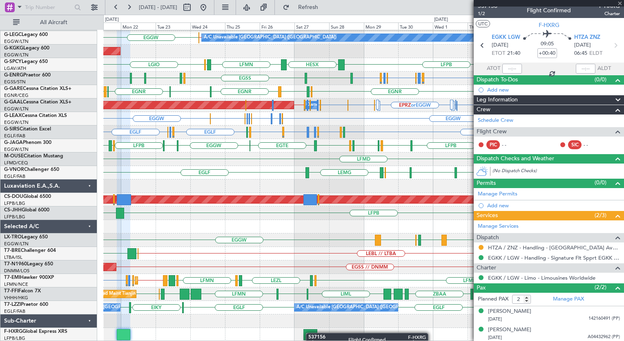 This screenshot has height=341, width=624. What do you see at coordinates (26, 35) in the screenshot?
I see `a: G-LEGCLegacy 600` at bounding box center [26, 35].